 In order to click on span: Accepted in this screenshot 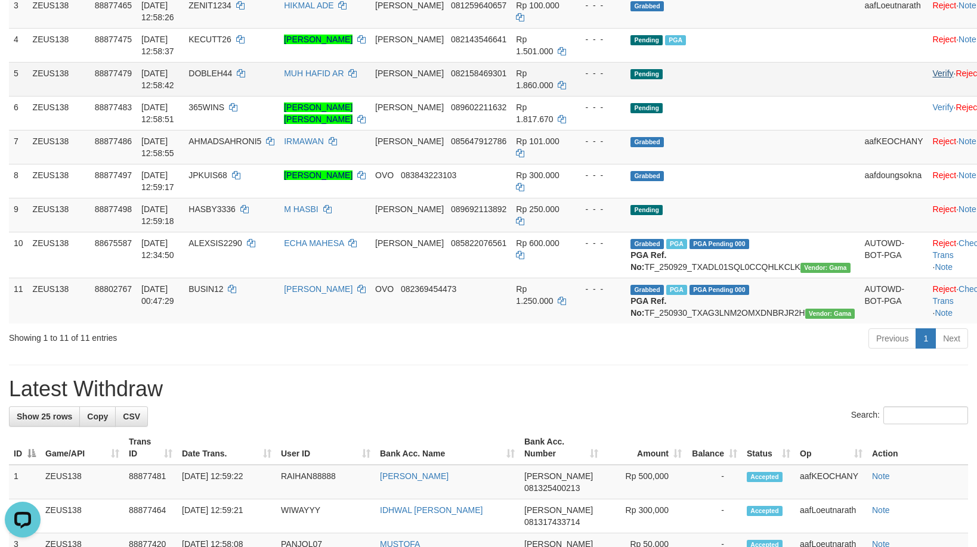, I will do `click(764, 477)`.